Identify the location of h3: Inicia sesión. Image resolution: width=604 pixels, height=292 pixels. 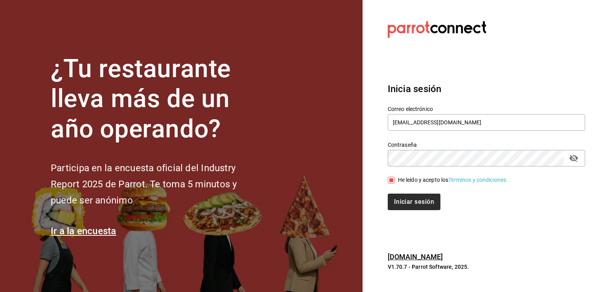
(487, 89).